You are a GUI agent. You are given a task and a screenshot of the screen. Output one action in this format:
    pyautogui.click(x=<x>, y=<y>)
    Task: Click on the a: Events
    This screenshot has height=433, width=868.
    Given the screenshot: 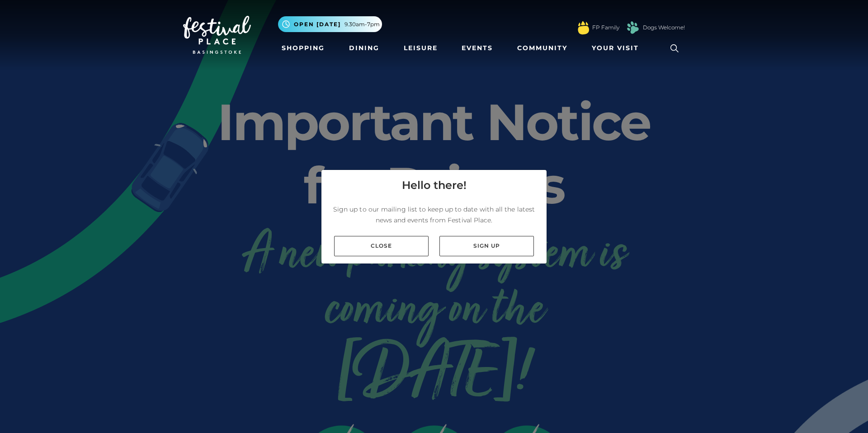 What is the action you would take?
    pyautogui.click(x=477, y=48)
    